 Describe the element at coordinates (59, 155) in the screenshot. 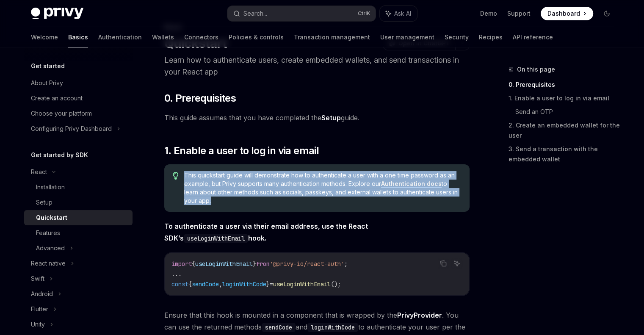

I see `h5: Get started by SDK` at that location.